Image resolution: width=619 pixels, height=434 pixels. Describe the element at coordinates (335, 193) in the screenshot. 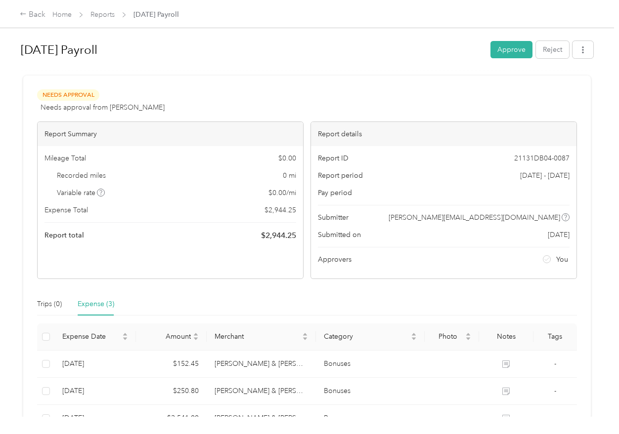

I see `span: Pay period` at that location.